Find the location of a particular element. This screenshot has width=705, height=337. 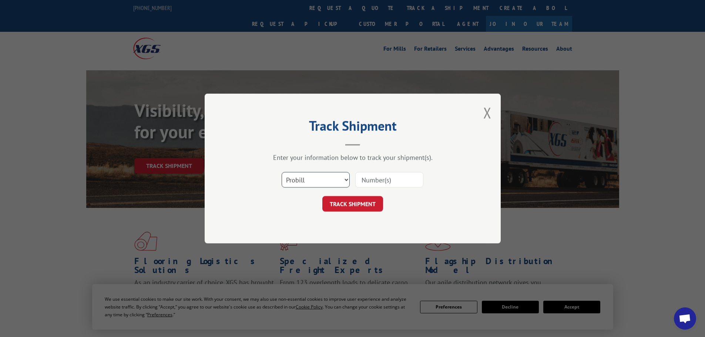

button: TRACK SHIPMENT is located at coordinates (353, 204).